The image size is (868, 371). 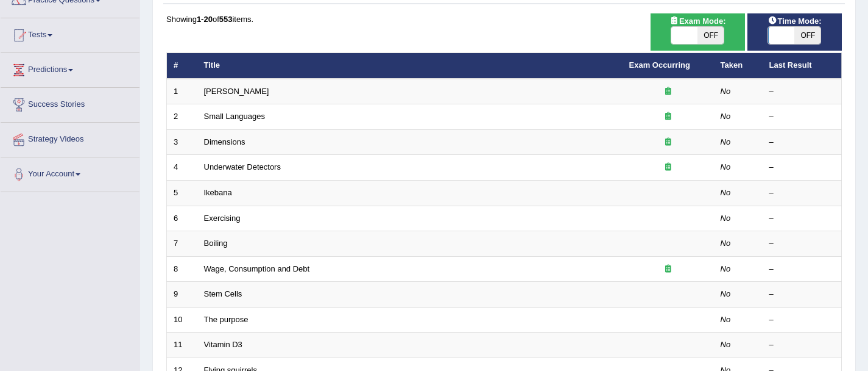 I want to click on a: Wage, Consumption and Debt, so click(x=257, y=268).